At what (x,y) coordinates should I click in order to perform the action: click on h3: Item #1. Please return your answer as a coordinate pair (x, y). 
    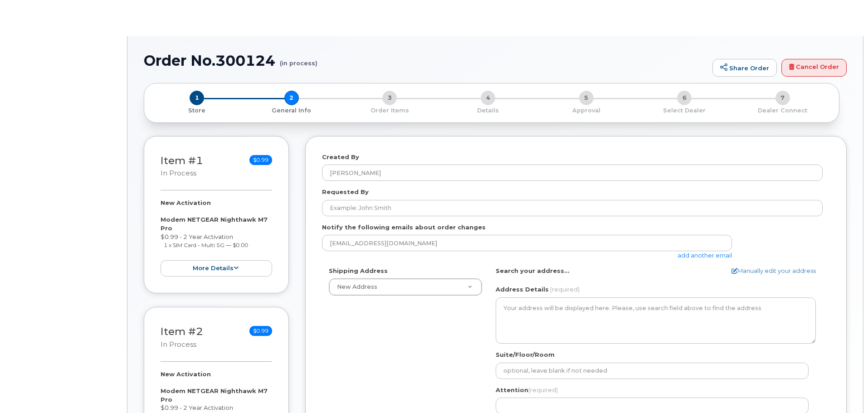
    Looking at the image, I should click on (182, 167).